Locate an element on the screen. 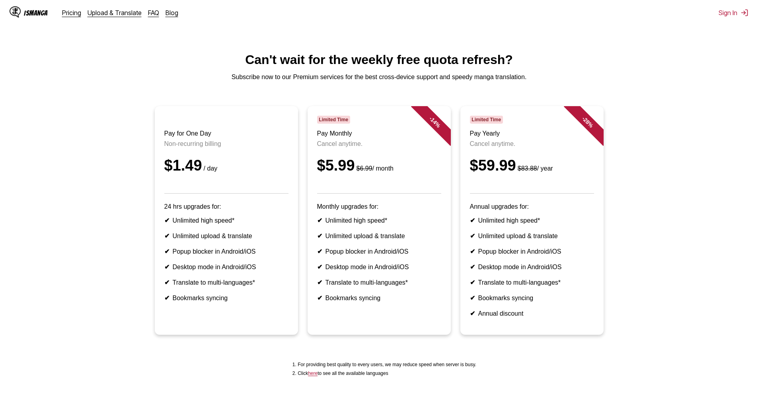 The width and height of the screenshot is (758, 394). div: IsManga is located at coordinates (36, 13).